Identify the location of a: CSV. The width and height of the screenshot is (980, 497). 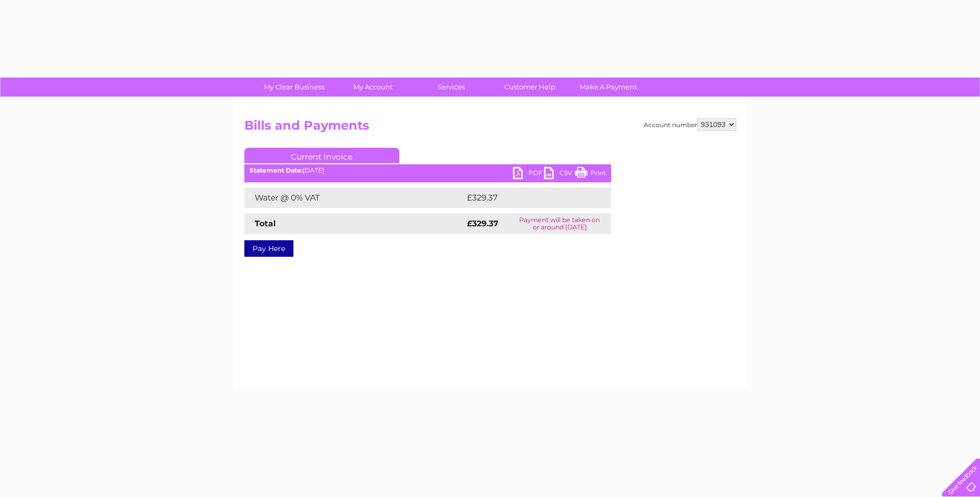
(559, 174).